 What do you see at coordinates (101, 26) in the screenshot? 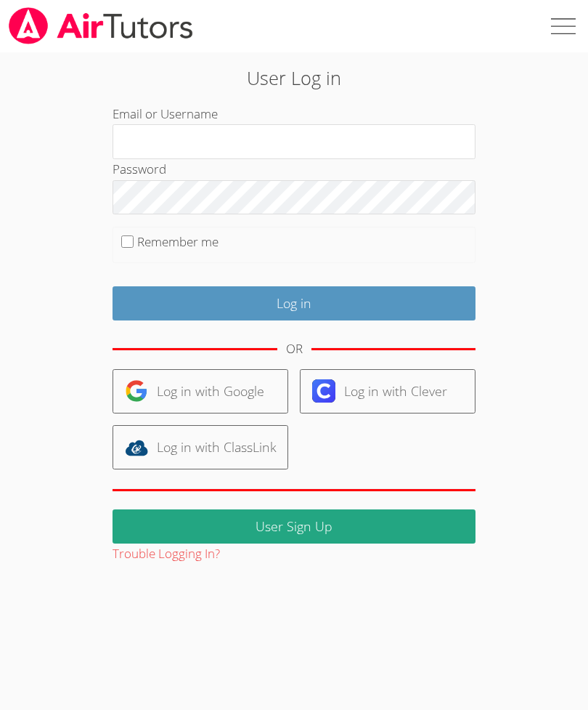
I see `img: airtutors_banner-c4298cdbf04f3fff15de1276eac7730deb9818008684d7c2e4769d2f7ddbe033.png` at bounding box center [101, 26].